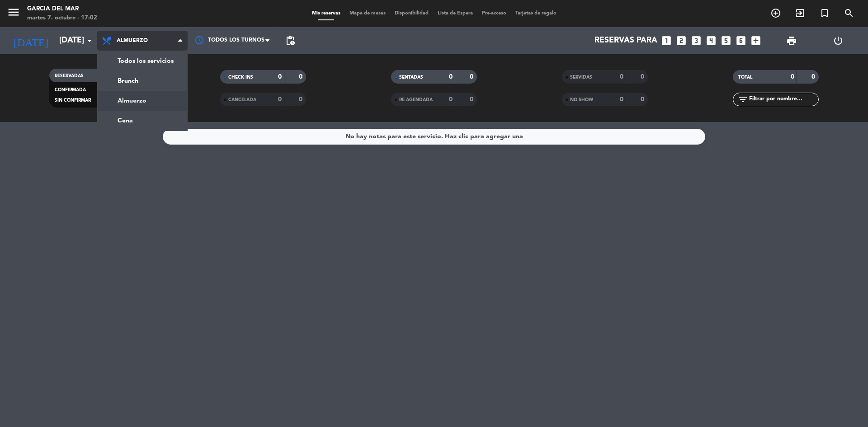 Image resolution: width=868 pixels, height=427 pixels. What do you see at coordinates (70, 90) in the screenshot?
I see `span: CONFIRMADA` at bounding box center [70, 90].